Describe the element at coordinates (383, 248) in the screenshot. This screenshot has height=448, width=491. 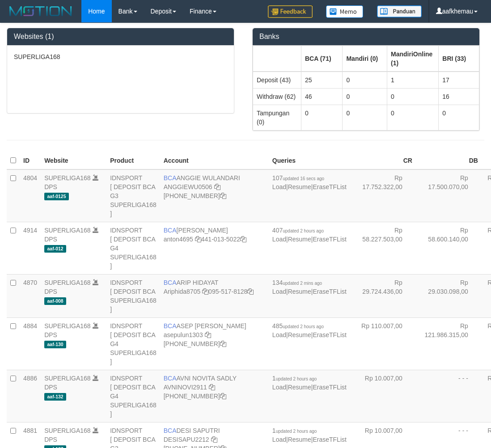
I see `td: Rp 58.227.503,00` at that location.